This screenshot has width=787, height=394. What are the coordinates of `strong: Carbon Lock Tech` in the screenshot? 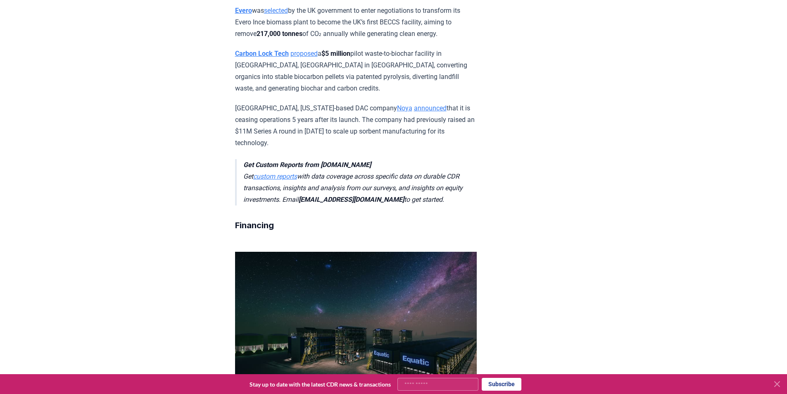 It's located at (262, 53).